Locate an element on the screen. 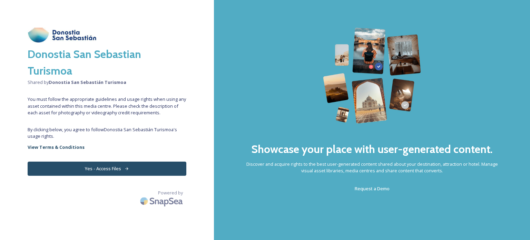  span: Powered by is located at coordinates (170, 192).